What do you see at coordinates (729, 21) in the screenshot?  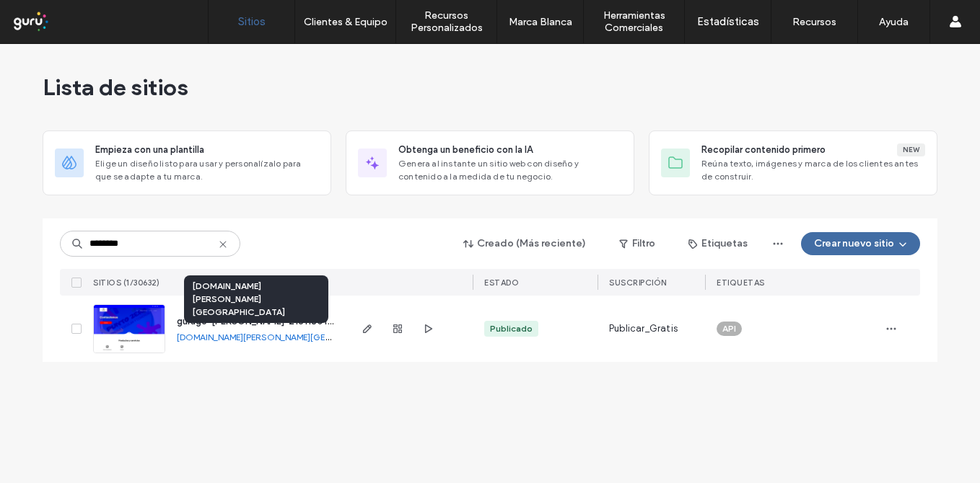 I see `label: Estadísticas` at bounding box center [729, 21].